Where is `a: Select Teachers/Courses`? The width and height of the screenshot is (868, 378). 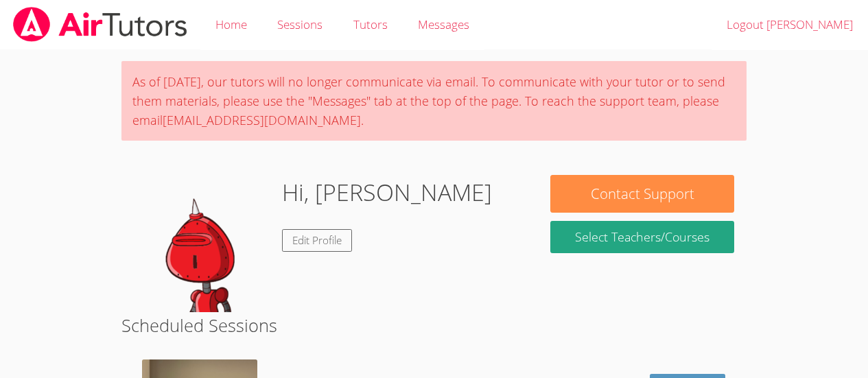
a: Select Teachers/Courses is located at coordinates (641, 237).